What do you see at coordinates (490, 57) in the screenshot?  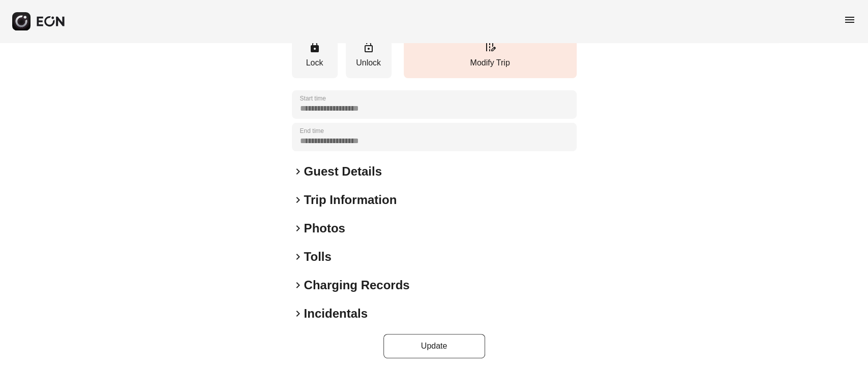 I see `button: Modify Trip` at bounding box center [490, 57].